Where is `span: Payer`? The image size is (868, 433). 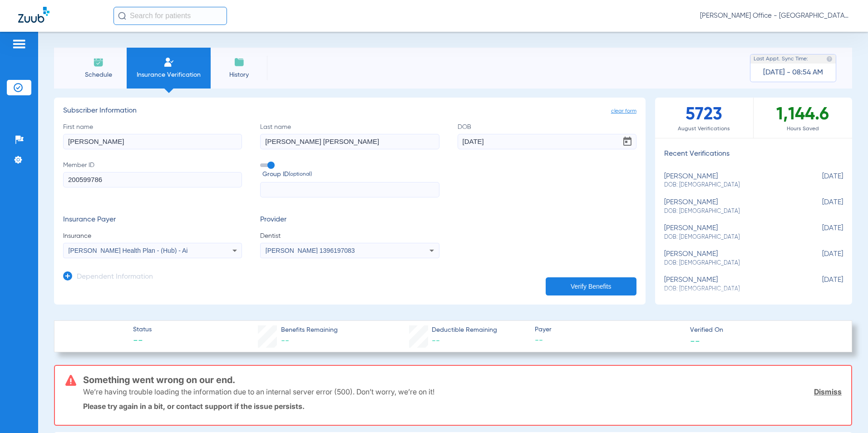 span: Payer is located at coordinates (608, 330).